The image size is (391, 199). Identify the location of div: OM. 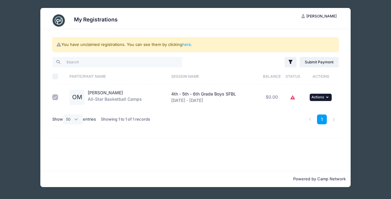
(77, 97).